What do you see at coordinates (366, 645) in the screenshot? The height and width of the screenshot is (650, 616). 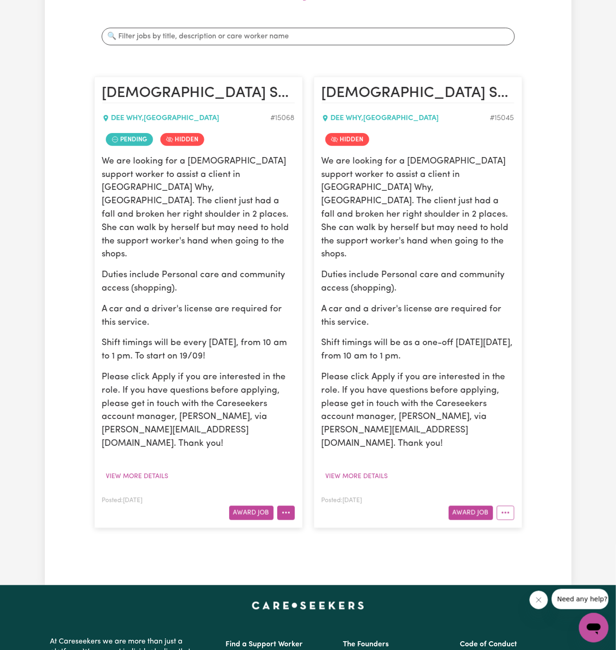 I see `a: The Founders` at bounding box center [366, 645].